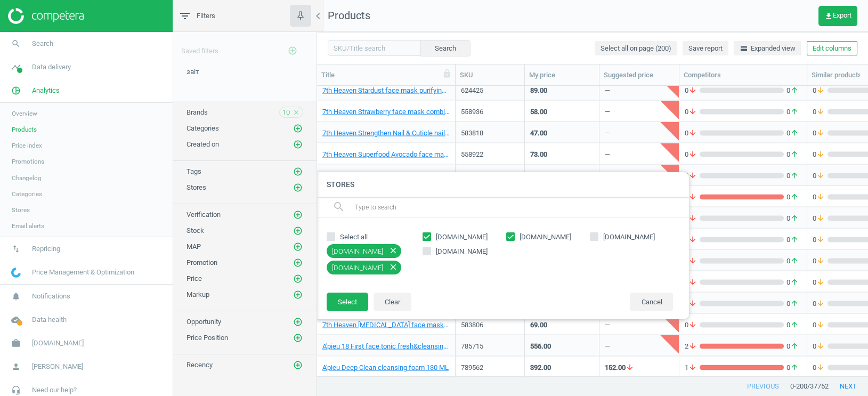 Image resolution: width=868 pixels, height=396 pixels. I want to click on i: pie_chart_outlined, so click(16, 91).